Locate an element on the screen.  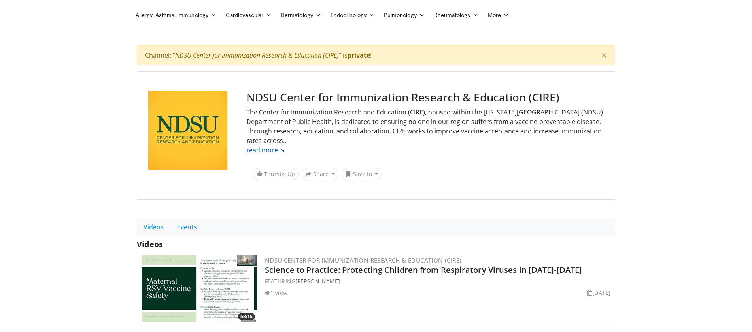
button: Share is located at coordinates (320, 174).